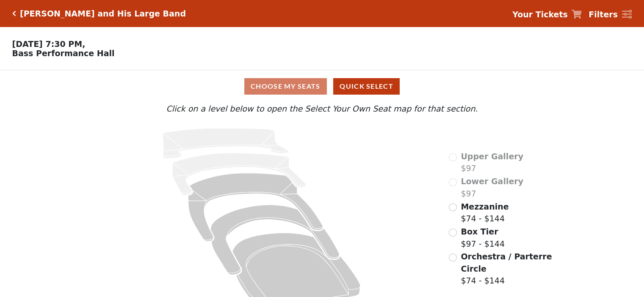 This screenshot has width=644, height=297. What do you see at coordinates (482, 237) in the screenshot?
I see `label: $97 - $144` at bounding box center [482, 237].